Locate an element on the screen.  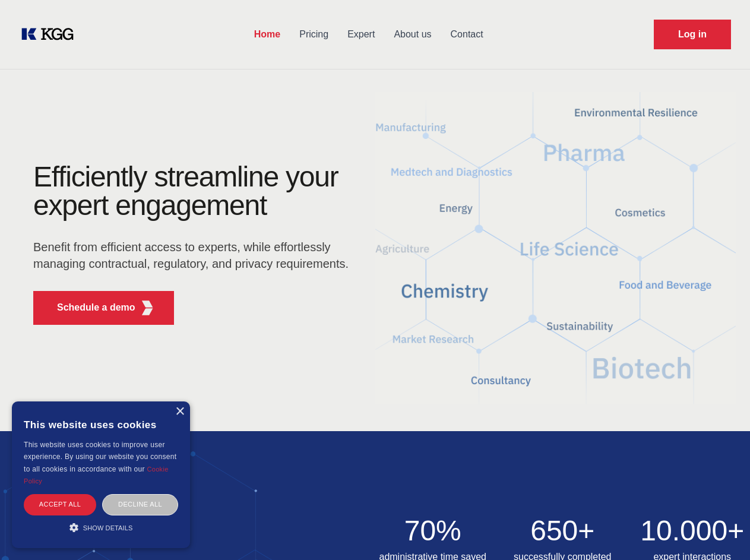
a: Pricing is located at coordinates (313, 34).